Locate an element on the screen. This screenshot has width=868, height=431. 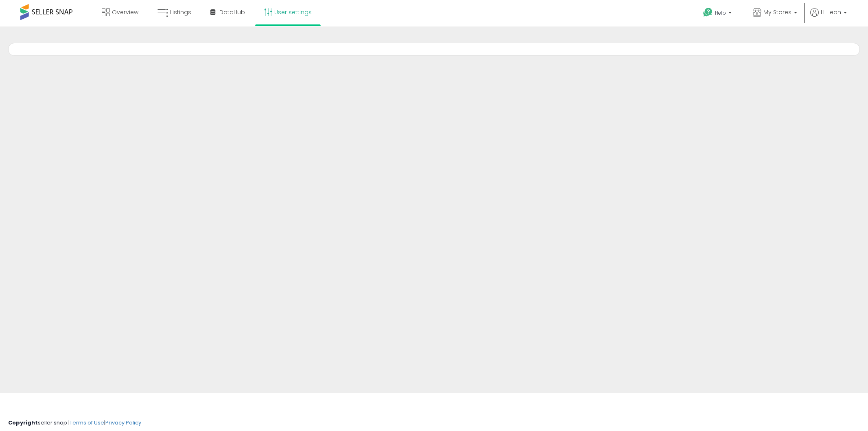
a: Help is located at coordinates (718, 14).